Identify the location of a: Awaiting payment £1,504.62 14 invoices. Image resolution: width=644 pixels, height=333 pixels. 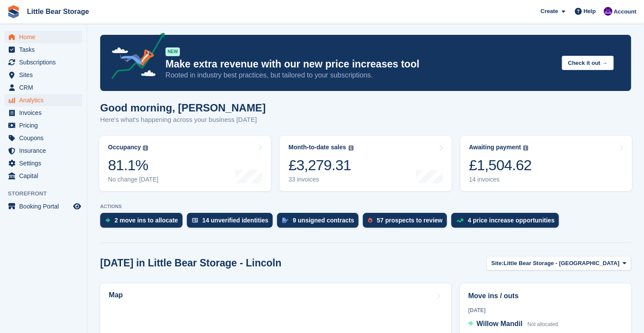
(546, 163).